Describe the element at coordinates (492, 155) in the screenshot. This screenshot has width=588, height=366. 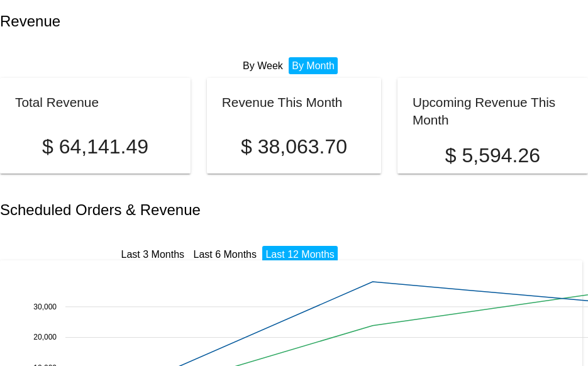
I see `p: $ 5,594.26` at that location.